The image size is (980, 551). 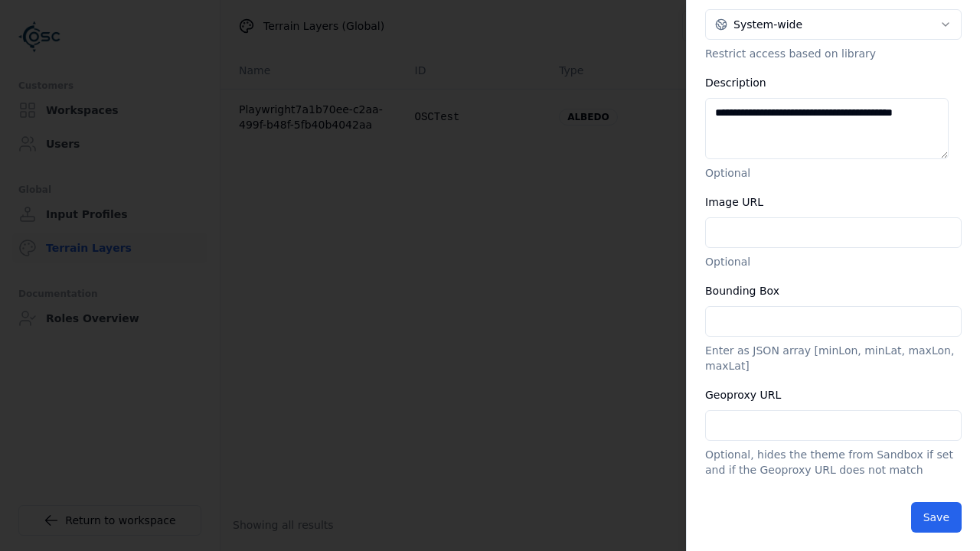 What do you see at coordinates (936, 517) in the screenshot?
I see `button: Save` at bounding box center [936, 517].